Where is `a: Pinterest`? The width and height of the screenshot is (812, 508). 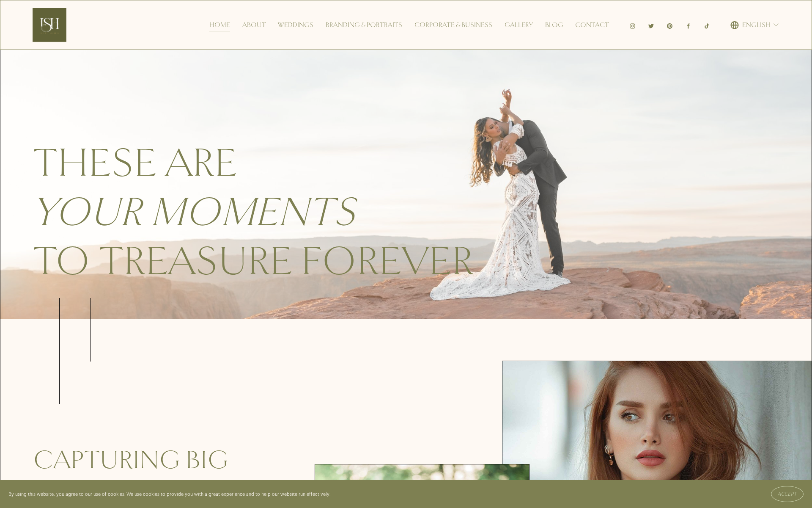
a: Pinterest is located at coordinates (669, 25).